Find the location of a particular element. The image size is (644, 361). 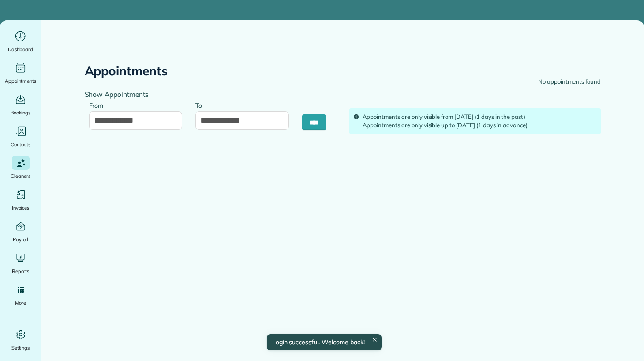

h4: Show Appointments is located at coordinates (210, 94).